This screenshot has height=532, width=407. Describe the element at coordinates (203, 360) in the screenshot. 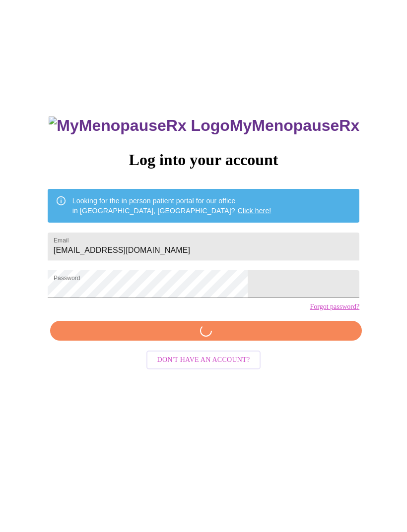

I see `button: Don't have an account?` at that location.